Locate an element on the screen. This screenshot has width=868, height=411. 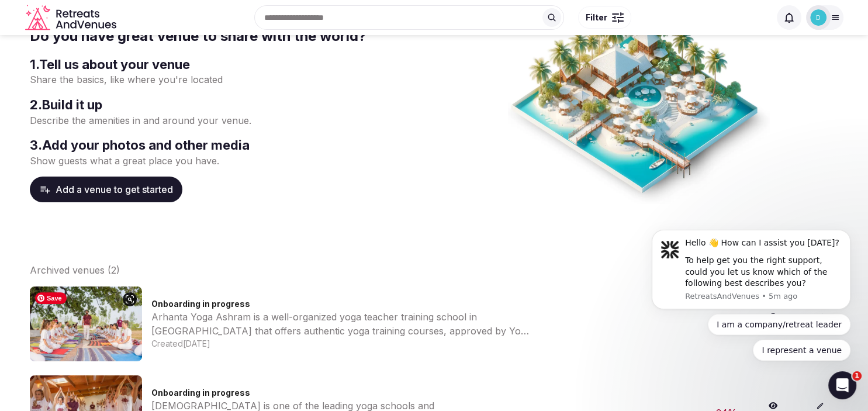
span: Filter is located at coordinates (596, 17).